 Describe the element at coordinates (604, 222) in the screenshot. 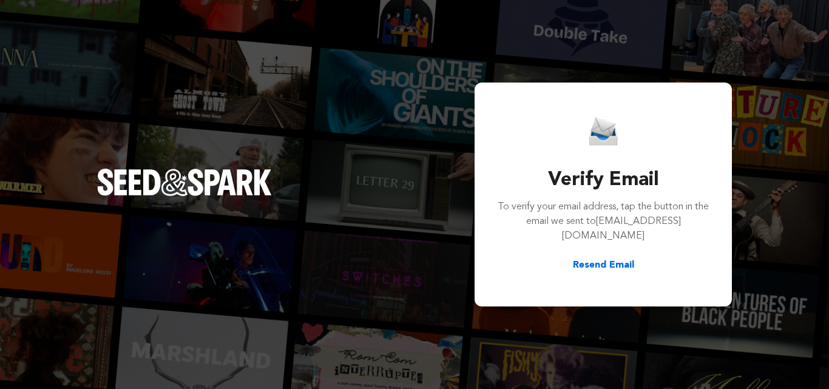

I see `p: To verify your email address, tap the button in the email we sent to` at that location.